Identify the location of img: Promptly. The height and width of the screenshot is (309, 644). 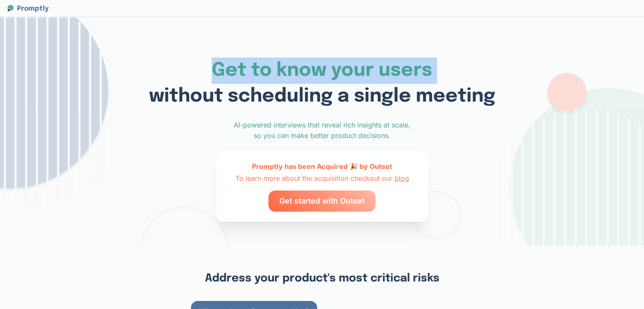
(10, 8).